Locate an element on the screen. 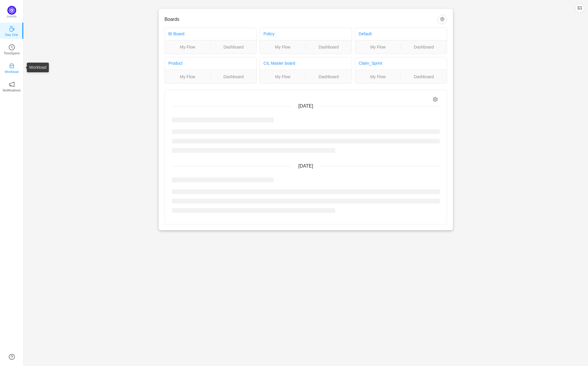  i: icon: notification is located at coordinates (12, 84).